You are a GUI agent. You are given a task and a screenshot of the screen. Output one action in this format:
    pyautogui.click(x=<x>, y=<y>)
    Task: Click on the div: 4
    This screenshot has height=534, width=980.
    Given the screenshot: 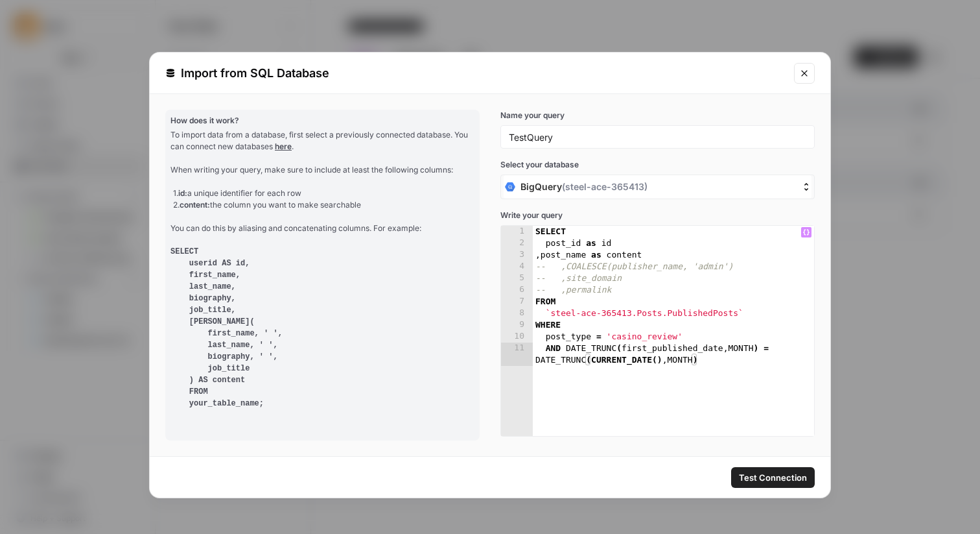 What is the action you would take?
    pyautogui.click(x=516, y=266)
    